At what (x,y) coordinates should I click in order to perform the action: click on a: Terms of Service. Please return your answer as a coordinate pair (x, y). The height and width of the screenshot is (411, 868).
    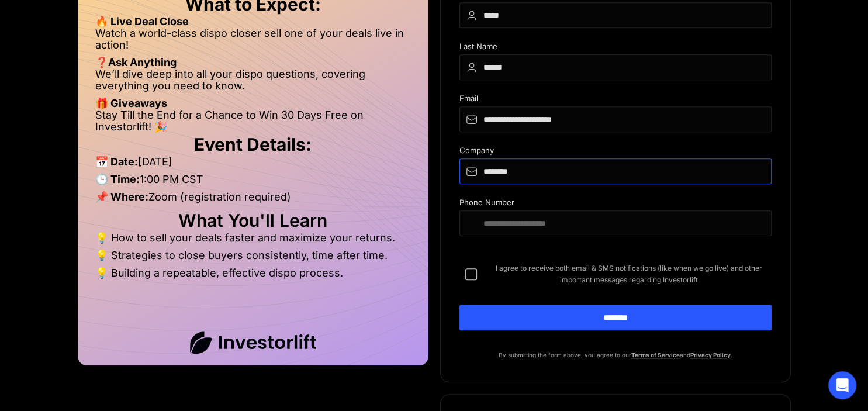
    Looking at the image, I should click on (655, 355).